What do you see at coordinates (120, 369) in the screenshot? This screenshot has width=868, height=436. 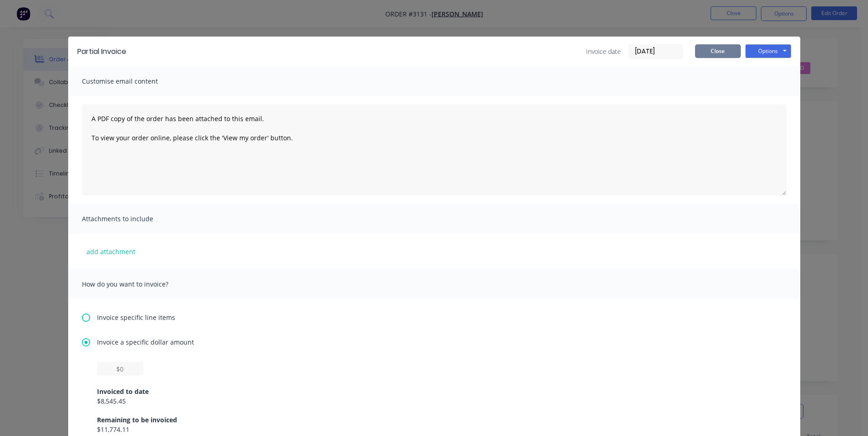 I see `input: $0` at bounding box center [120, 369].